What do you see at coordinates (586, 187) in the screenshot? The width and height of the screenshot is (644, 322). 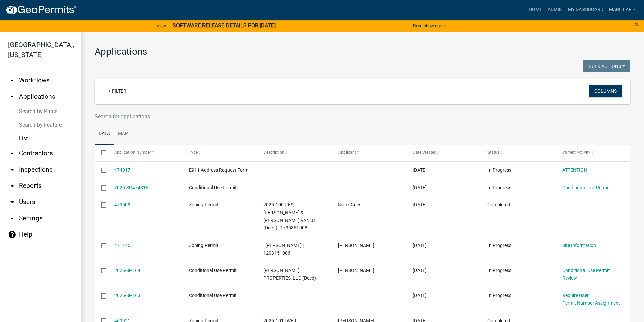 I see `a: Conditional Use Permit` at bounding box center [586, 187].